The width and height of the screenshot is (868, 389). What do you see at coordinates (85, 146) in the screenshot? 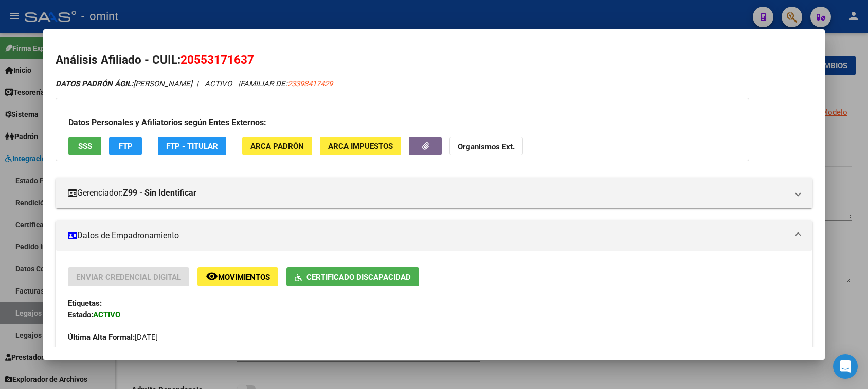
I see `button: SSS` at bounding box center [85, 146].